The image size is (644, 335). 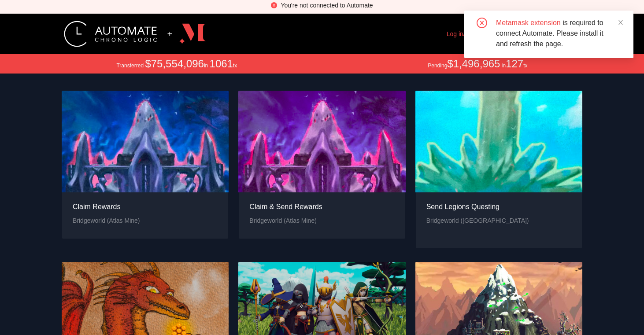 I want to click on a: Log in/Sign up, so click(x=467, y=34).